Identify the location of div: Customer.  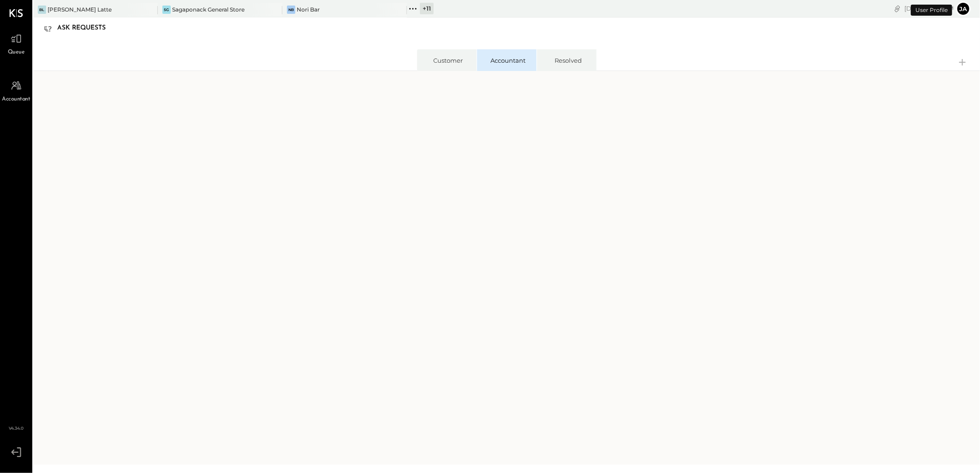
(448, 60).